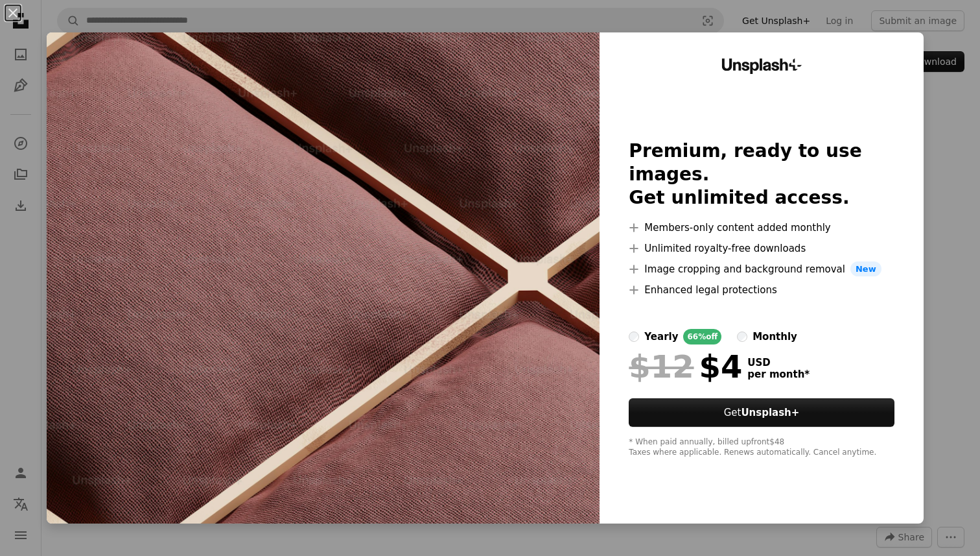 This screenshot has width=980, height=556. Describe the element at coordinates (778, 374) in the screenshot. I see `span: per month *` at that location.